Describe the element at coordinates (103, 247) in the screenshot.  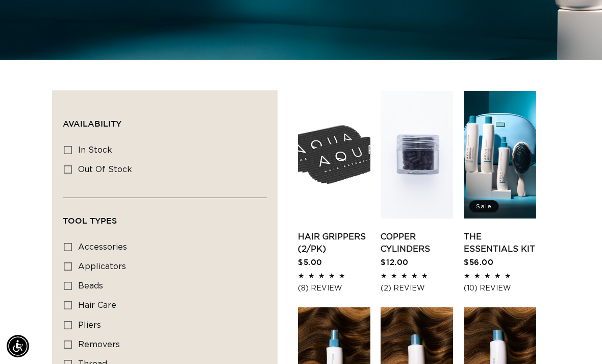
I see `span: accessories` at that location.